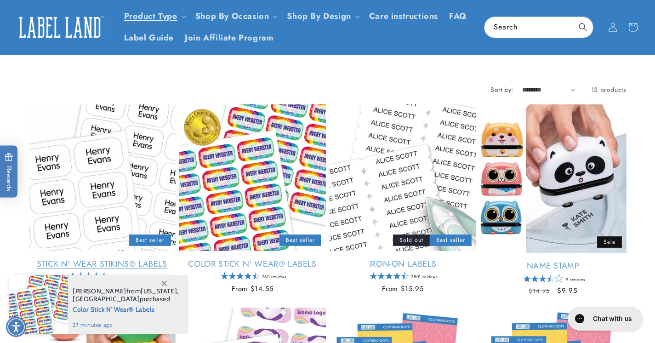 The image size is (655, 343). What do you see at coordinates (232, 16) in the screenshot?
I see `span: Shop By Occasion` at bounding box center [232, 16].